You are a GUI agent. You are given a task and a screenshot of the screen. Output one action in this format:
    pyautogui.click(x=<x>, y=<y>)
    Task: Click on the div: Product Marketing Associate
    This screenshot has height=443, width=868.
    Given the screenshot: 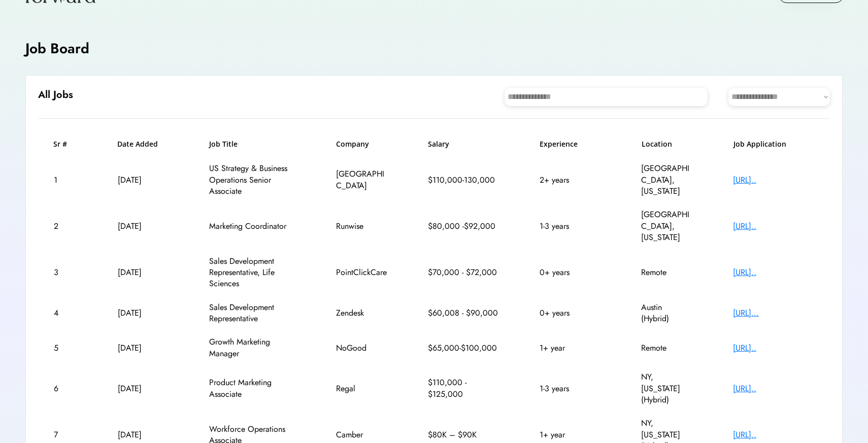 What is the action you would take?
    pyautogui.click(x=252, y=388)
    